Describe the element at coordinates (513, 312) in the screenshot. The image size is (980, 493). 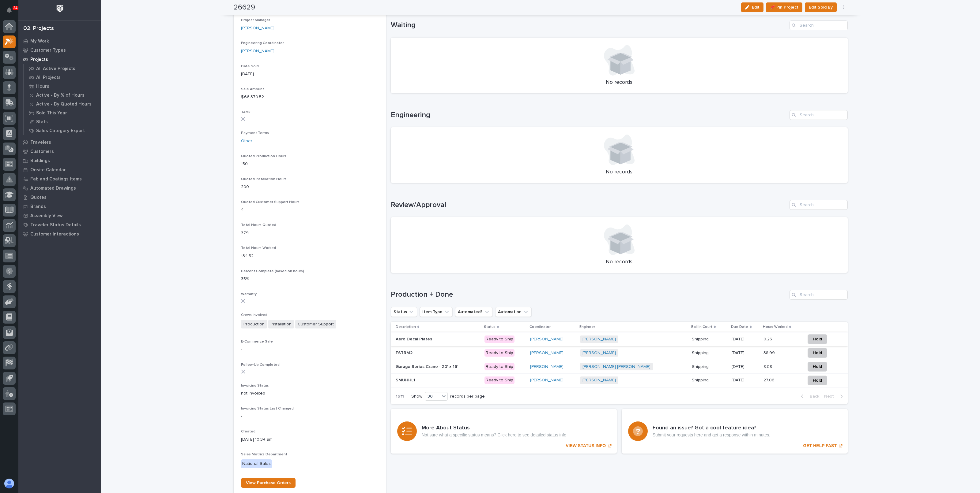
I see `button: Automation` at that location.